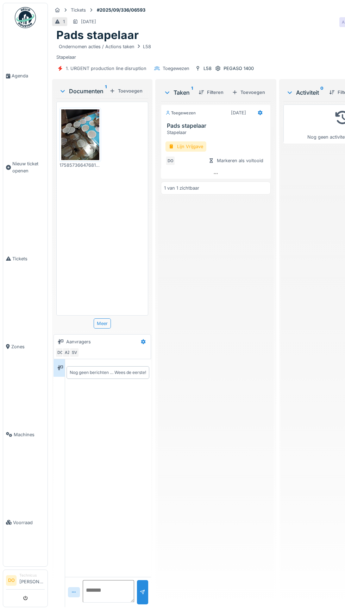  I want to click on span: Nieuw ticket openen, so click(28, 167).